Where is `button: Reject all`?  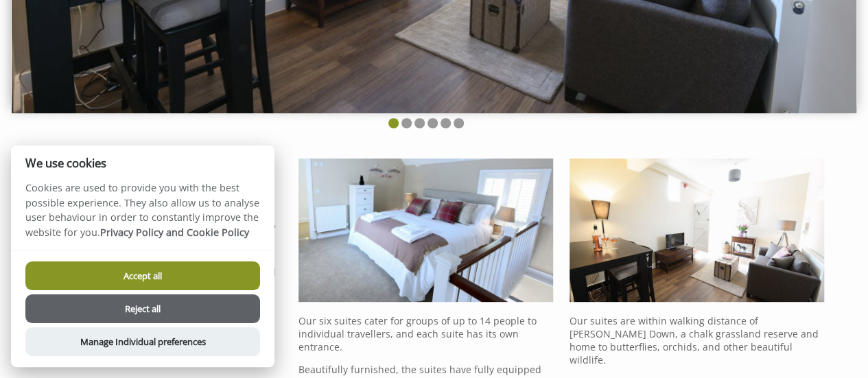
button: Reject all is located at coordinates (143, 309).